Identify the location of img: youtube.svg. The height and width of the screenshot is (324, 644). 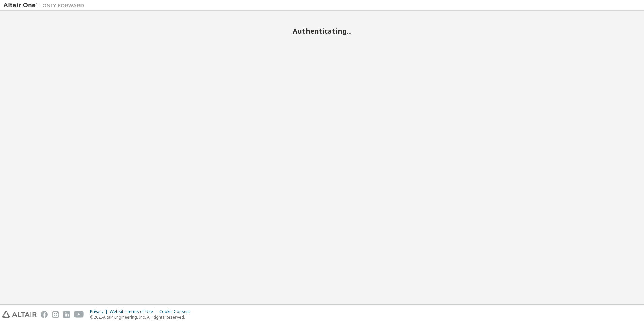
(79, 314).